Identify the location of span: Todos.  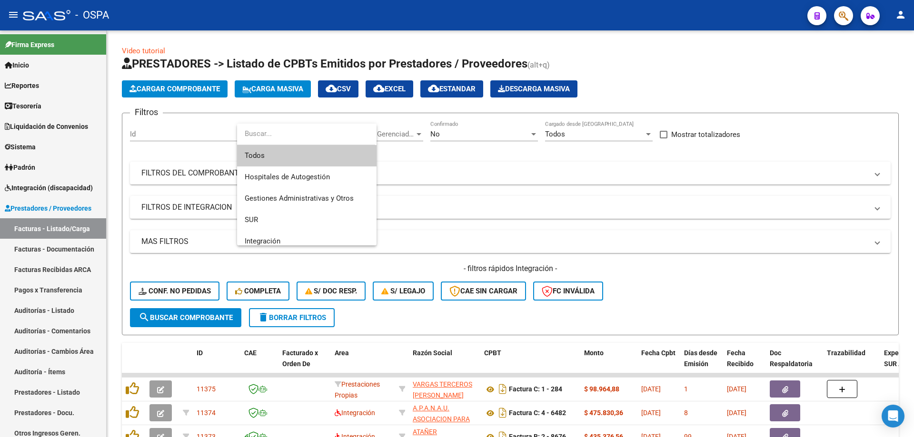
(307, 156).